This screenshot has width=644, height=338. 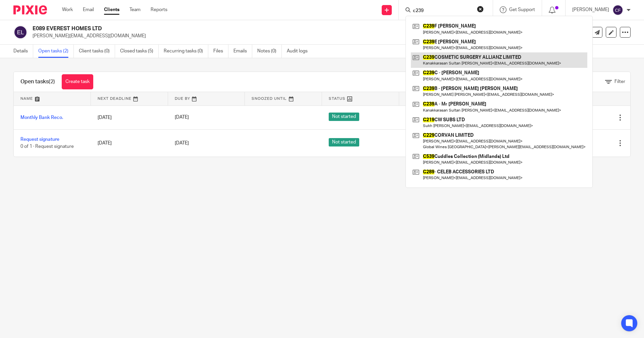 I want to click on a: Email, so click(x=89, y=9).